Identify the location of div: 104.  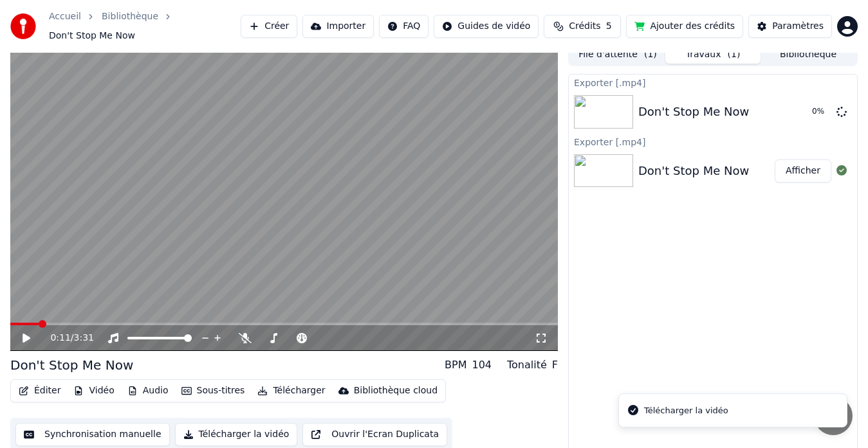
(481, 365).